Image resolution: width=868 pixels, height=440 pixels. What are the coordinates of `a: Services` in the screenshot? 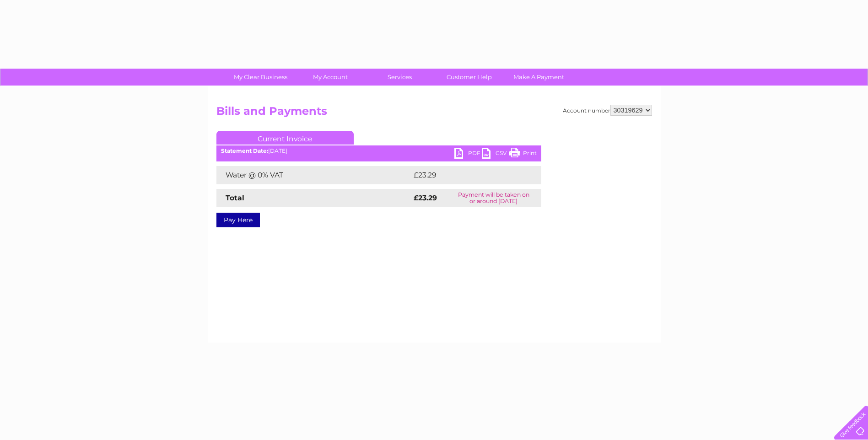 It's located at (399, 77).